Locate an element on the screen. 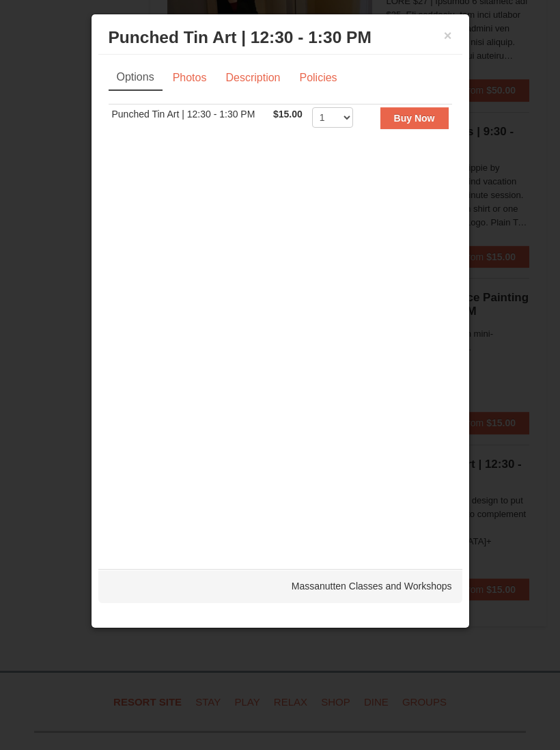 Image resolution: width=560 pixels, height=750 pixels. a: Policies is located at coordinates (317, 78).